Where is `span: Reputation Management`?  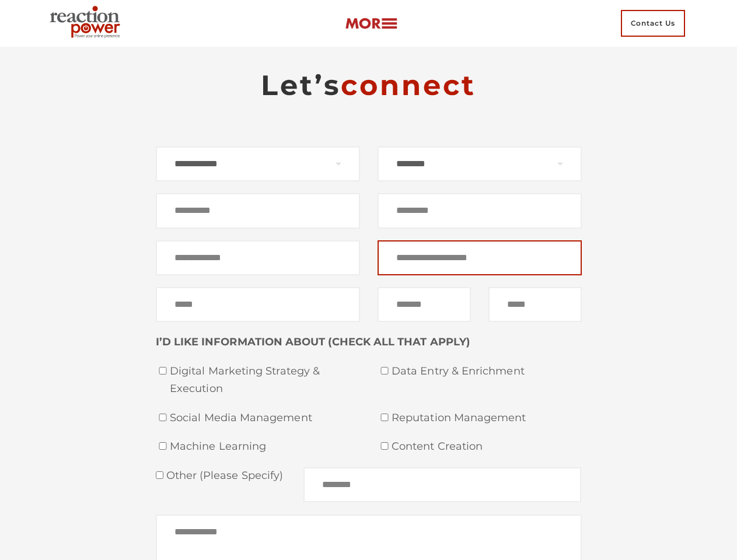 span: Reputation Management is located at coordinates (487, 419).